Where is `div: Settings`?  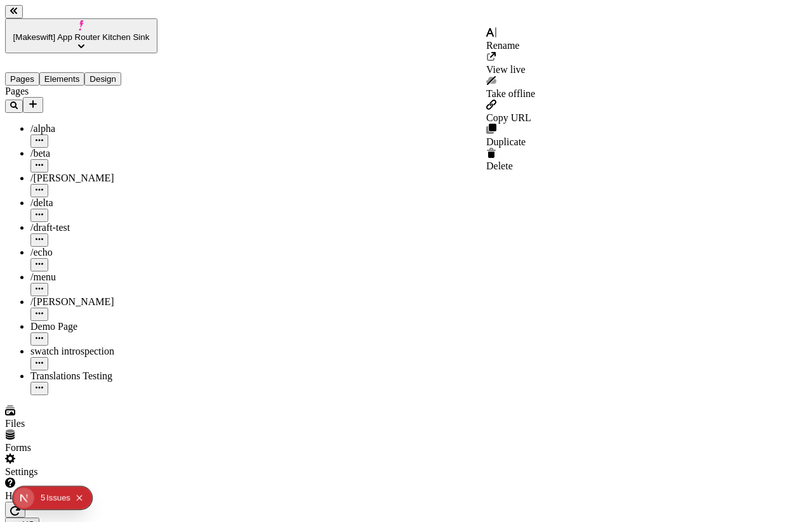
div: Settings is located at coordinates (81, 472).